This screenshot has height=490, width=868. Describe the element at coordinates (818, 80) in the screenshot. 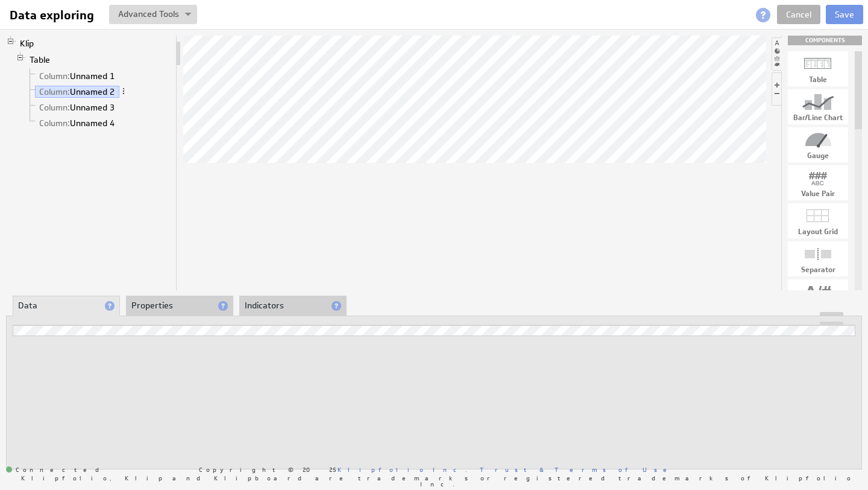

I see `div: Table` at that location.